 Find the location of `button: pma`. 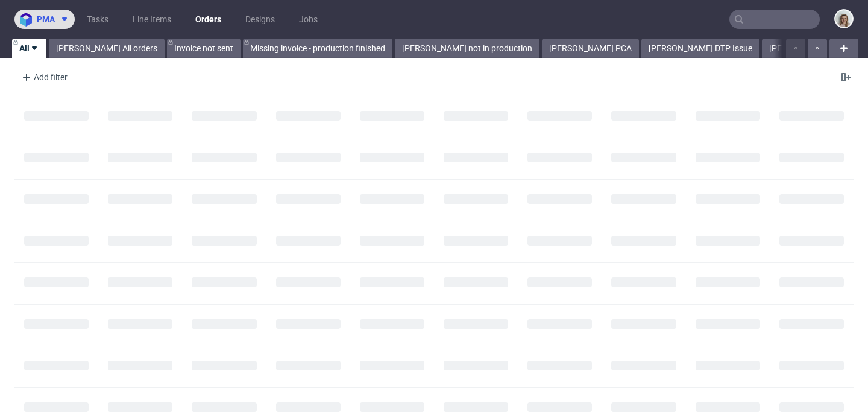

button: pma is located at coordinates (45, 20).